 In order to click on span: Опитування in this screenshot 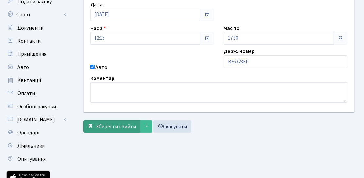, I will do `click(31, 159)`.